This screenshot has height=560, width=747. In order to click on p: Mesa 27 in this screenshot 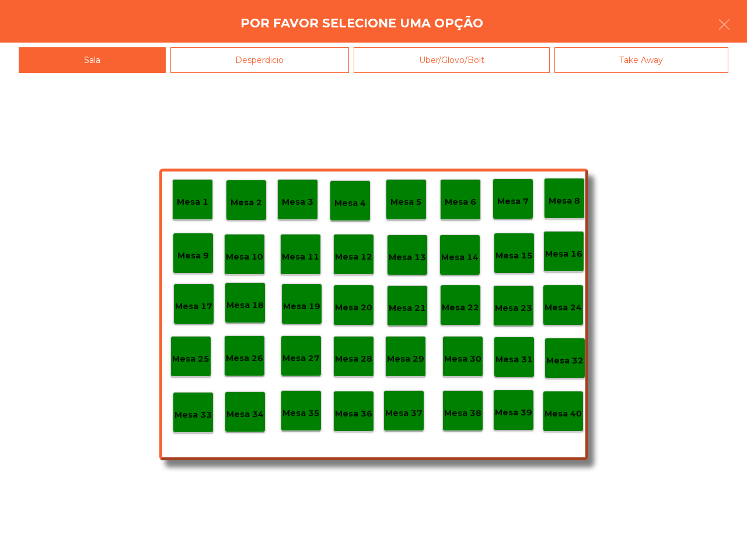, I will do `click(301, 358)`.